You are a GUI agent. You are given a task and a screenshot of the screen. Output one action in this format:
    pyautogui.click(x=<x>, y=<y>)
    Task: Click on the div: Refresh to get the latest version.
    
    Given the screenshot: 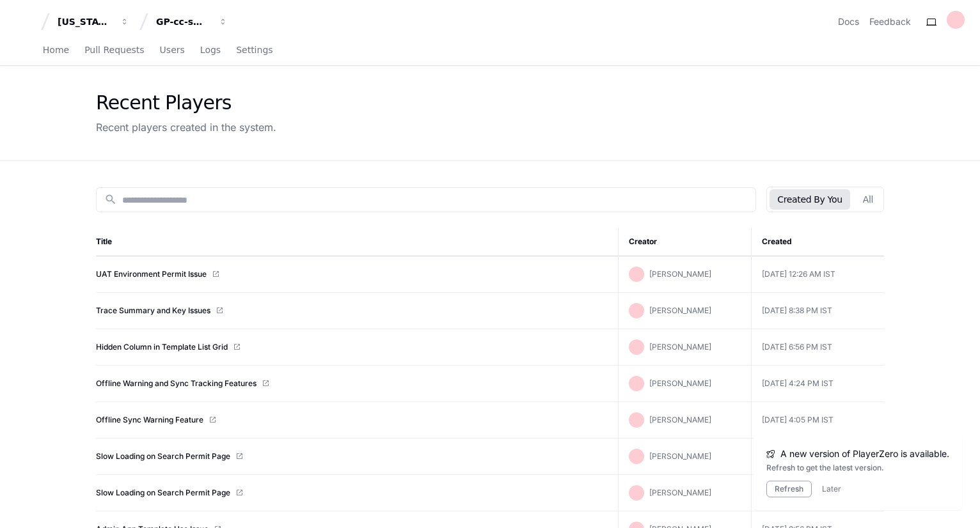 What is the action you would take?
    pyautogui.click(x=857, y=468)
    